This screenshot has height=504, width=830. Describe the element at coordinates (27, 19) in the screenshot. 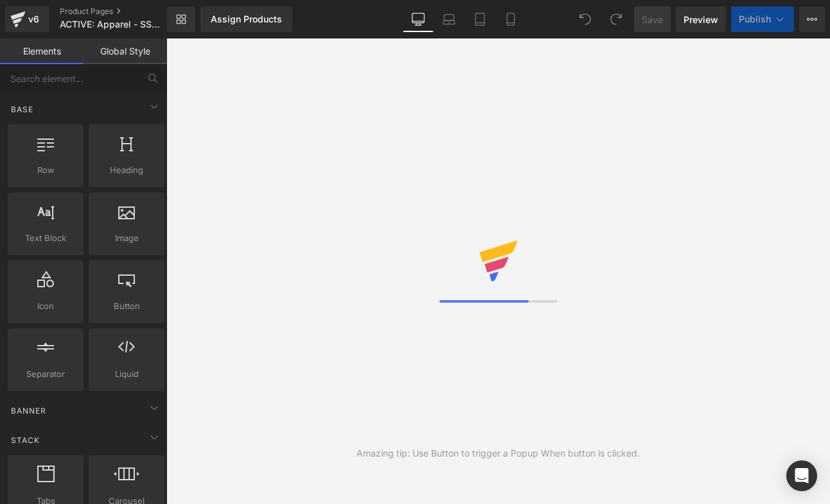

I see `a: v6` at that location.